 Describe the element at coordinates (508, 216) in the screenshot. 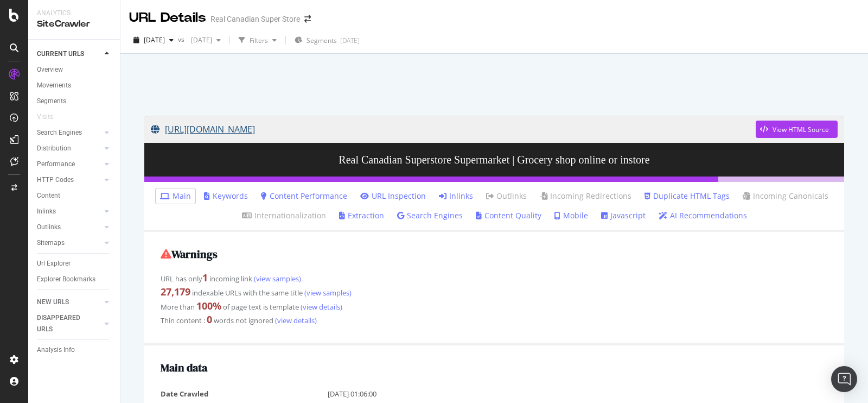

I see `a: Content Quality` at that location.